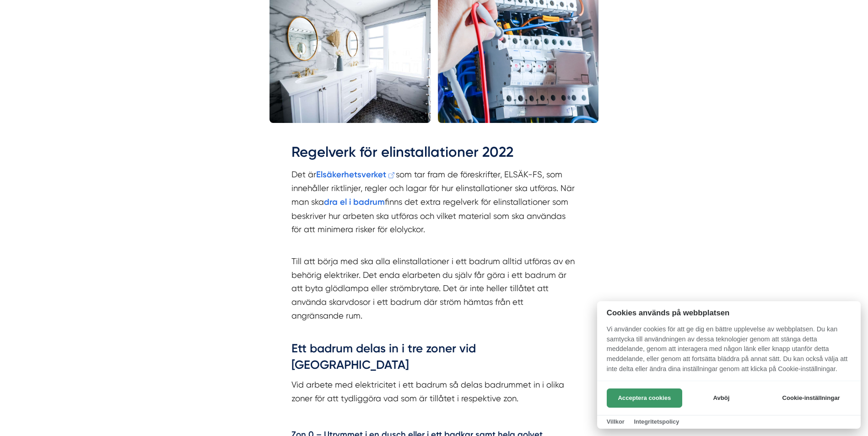  Describe the element at coordinates (729, 353) in the screenshot. I see `p: Vi använder cookies för att ge dig en bättre upplevelse av webbplatsen. Du kan samtycka till anvä...` at that location.